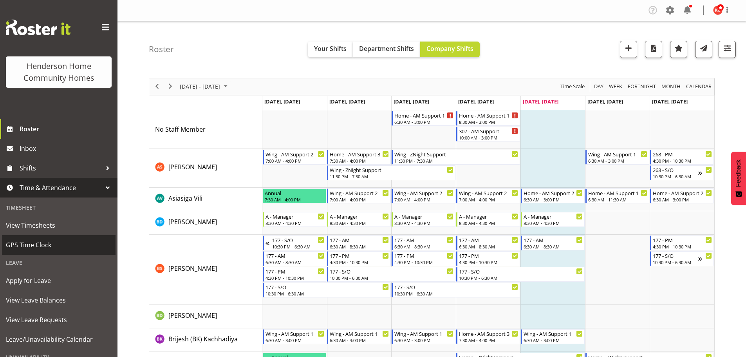 The width and height of the screenshot is (746, 357). I want to click on td: Billie Sothern resource, so click(206, 270).